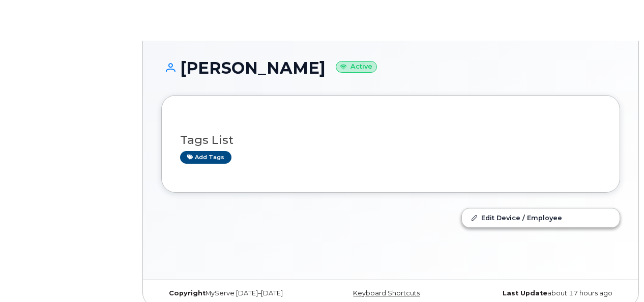 The height and width of the screenshot is (302, 644). Describe the element at coordinates (525, 292) in the screenshot. I see `strong: Last Update` at that location.